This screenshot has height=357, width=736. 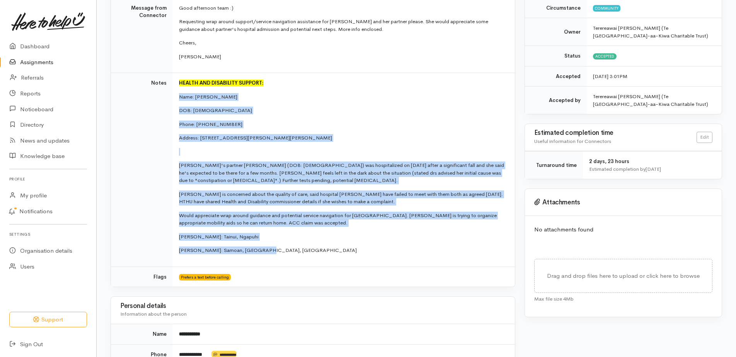 What do you see at coordinates (623, 230) in the screenshot?
I see `p: No attachments found` at bounding box center [623, 230].